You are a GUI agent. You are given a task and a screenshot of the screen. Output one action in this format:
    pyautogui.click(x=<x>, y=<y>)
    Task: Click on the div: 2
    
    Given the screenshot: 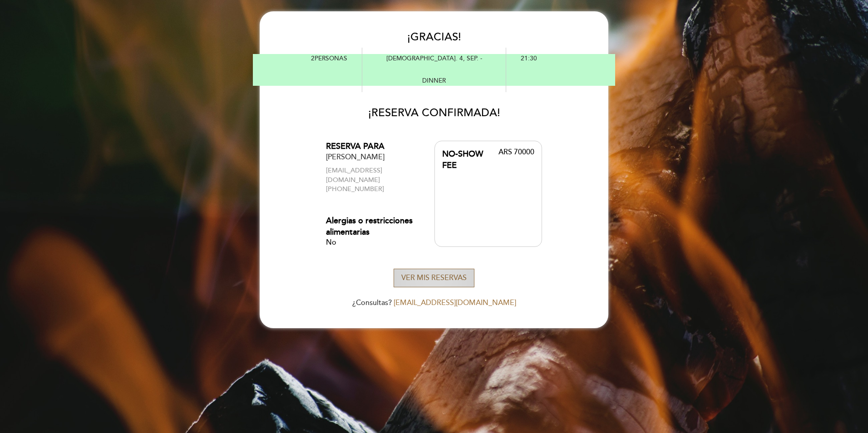 What is the action you would take?
    pyautogui.click(x=313, y=59)
    